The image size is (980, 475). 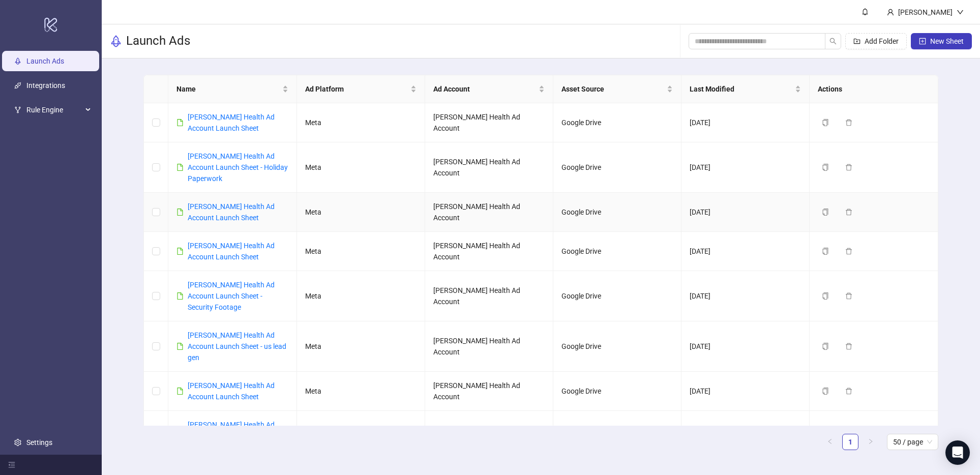 I want to click on span: Ad Account, so click(x=485, y=89).